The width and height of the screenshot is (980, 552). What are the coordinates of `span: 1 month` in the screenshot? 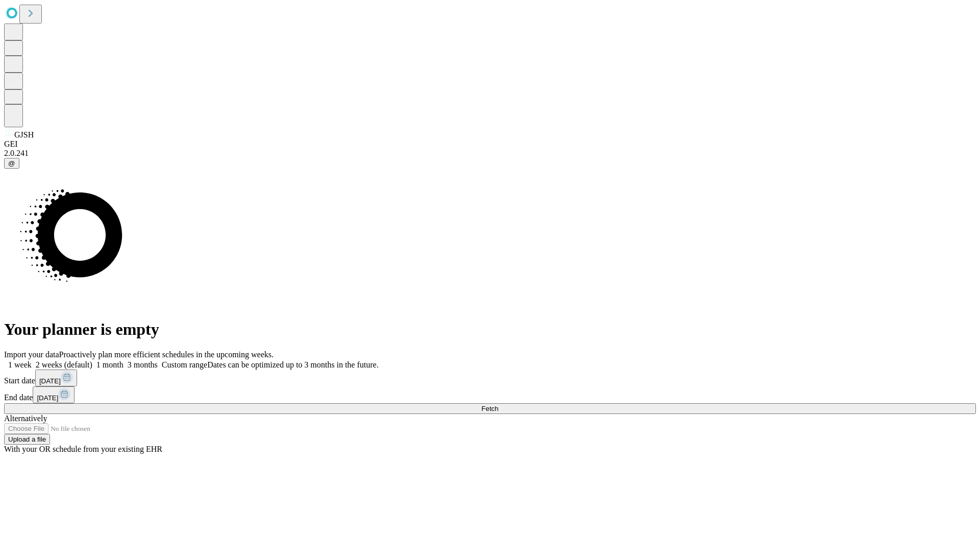 It's located at (110, 364).